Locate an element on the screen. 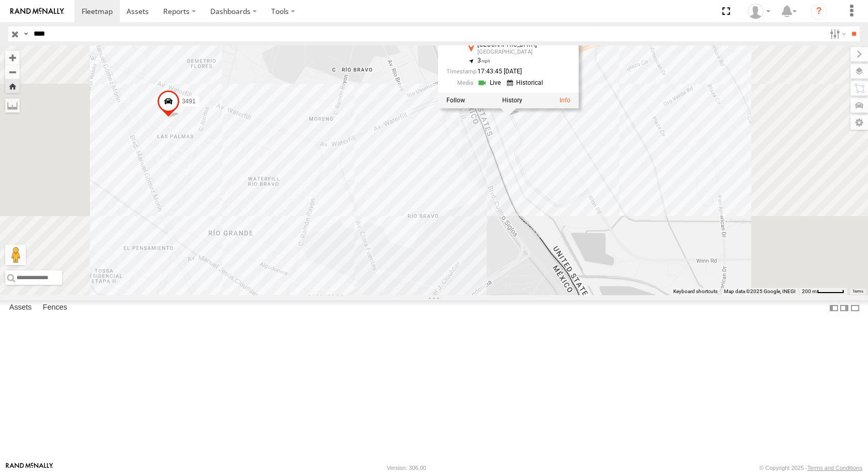  button: Zoom Home is located at coordinates (13, 86).